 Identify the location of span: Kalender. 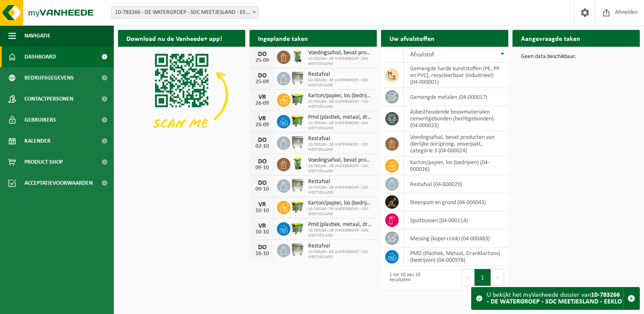
(38, 141).